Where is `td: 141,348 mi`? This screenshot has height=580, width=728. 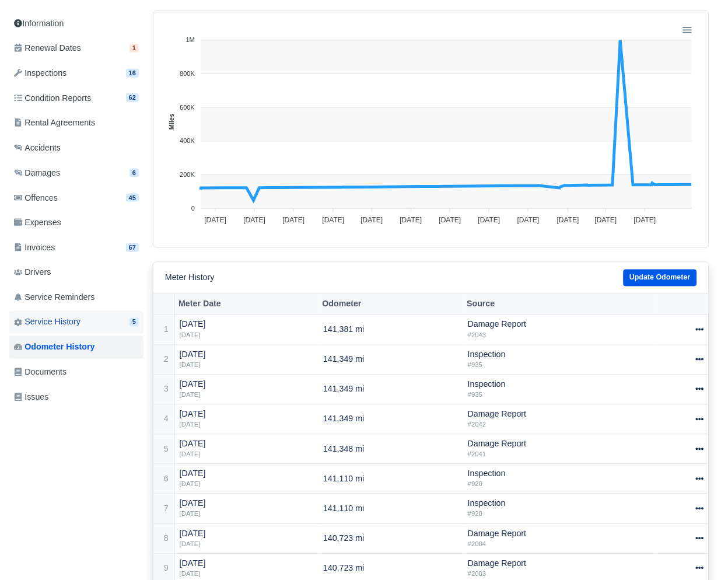 td: 141,348 mi is located at coordinates (391, 449).